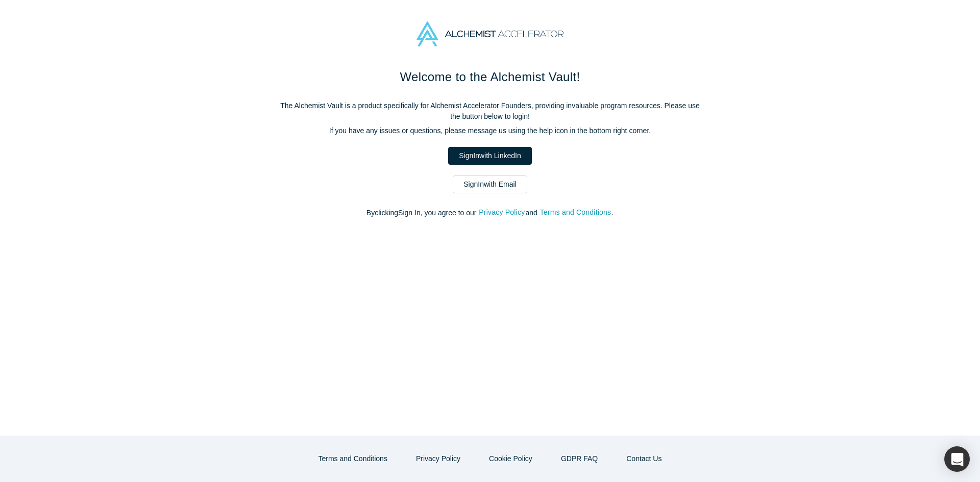 This screenshot has height=482, width=980. What do you see at coordinates (490, 112) in the screenshot?
I see `p: The Alchemist Vault is a product specifically for Alchemist Accelerator Founders, providing inval...` at bounding box center [490, 112].